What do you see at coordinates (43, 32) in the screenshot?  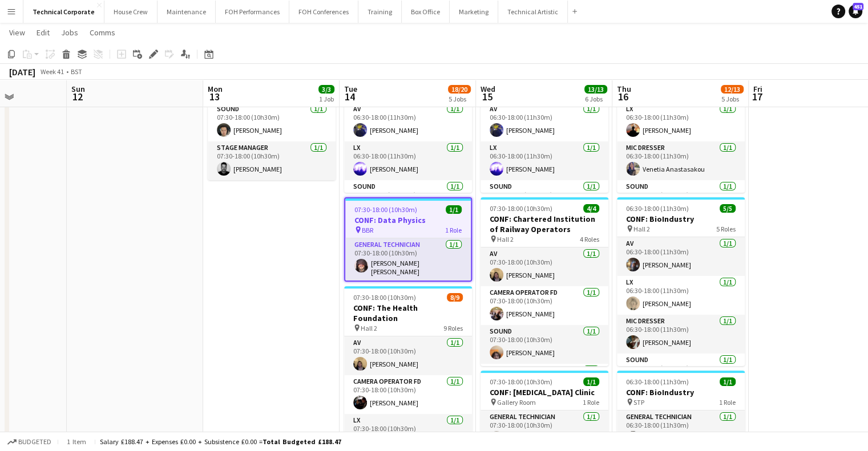 I see `span: Edit` at bounding box center [43, 32].